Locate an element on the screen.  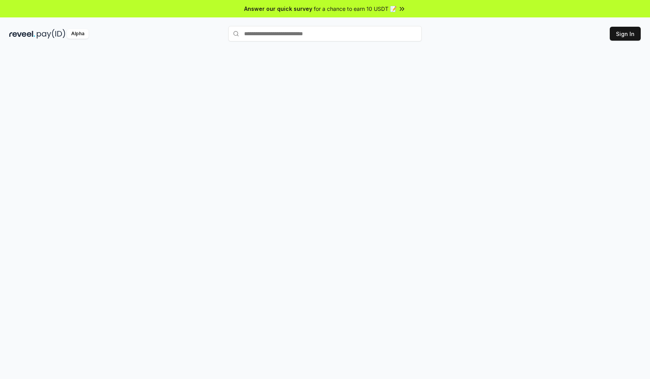
div: Alpha is located at coordinates (78, 34).